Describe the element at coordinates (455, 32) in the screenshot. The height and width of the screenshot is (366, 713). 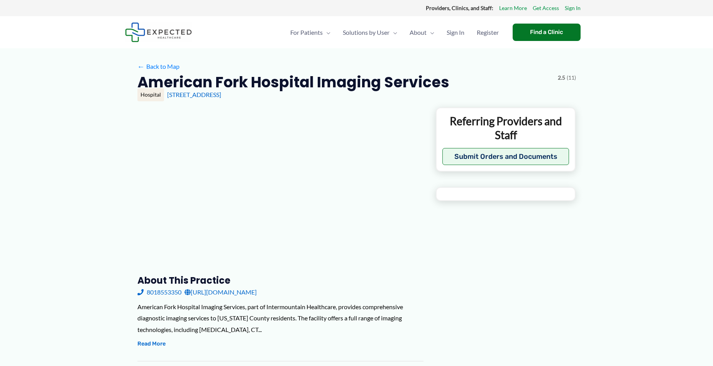
I see `span: Sign In` at that location.